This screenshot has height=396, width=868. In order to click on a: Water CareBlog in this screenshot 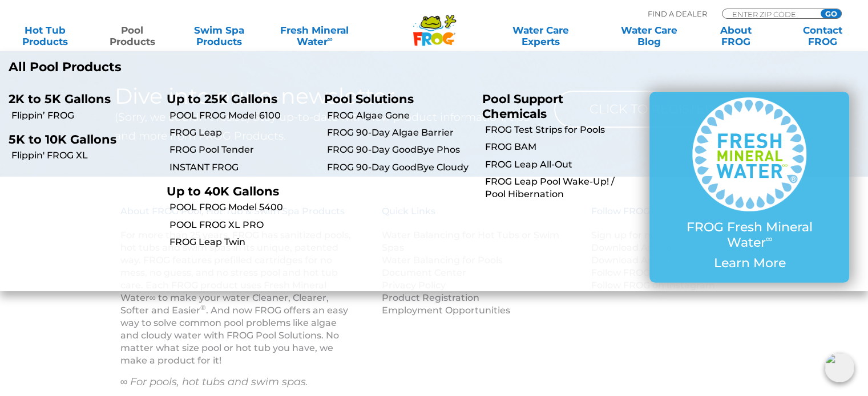, I will do `click(649, 36)`.